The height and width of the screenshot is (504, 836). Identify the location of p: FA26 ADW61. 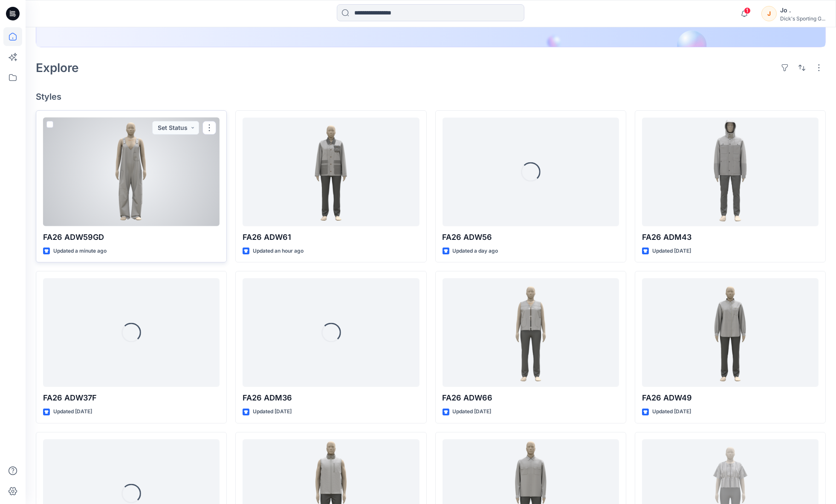
(331, 237).